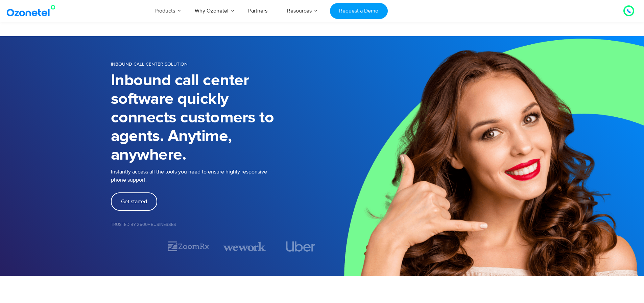  Describe the element at coordinates (132, 247) in the screenshot. I see `div: 1 / 7` at that location.